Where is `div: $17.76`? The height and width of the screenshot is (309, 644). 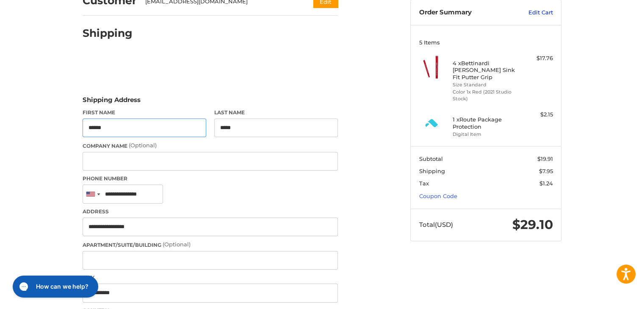
div: $17.76 is located at coordinates (536, 58).